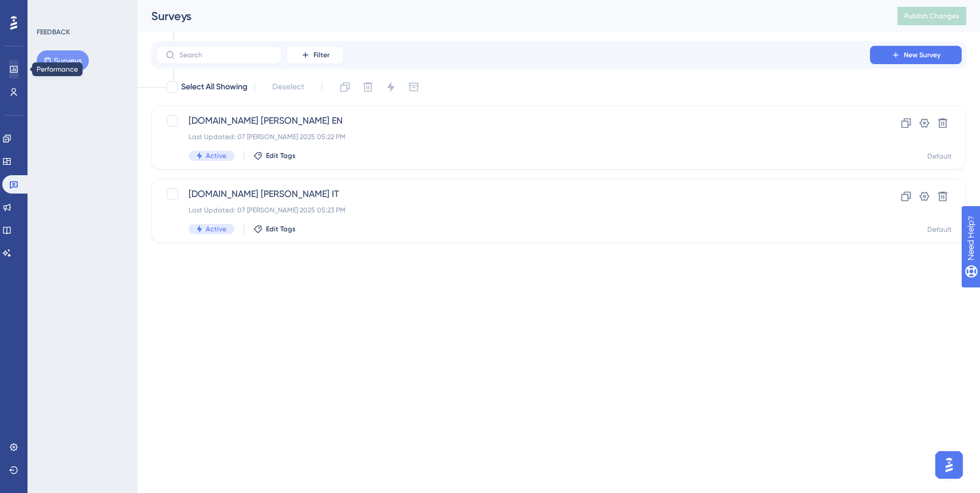 The image size is (980, 493). I want to click on button: Deselect, so click(288, 87).